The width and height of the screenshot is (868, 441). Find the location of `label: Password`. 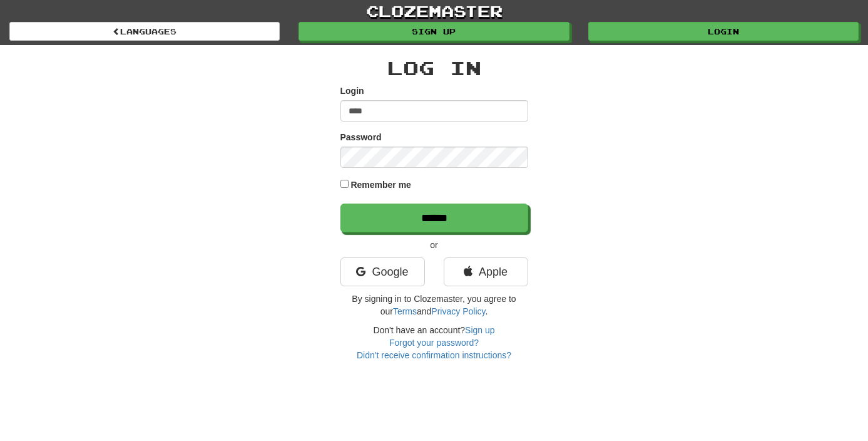

label: Password is located at coordinates (361, 138).